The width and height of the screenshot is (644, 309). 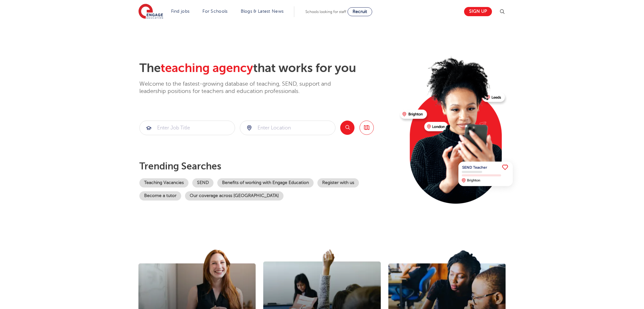 I want to click on img: Engage Education, so click(x=151, y=12).